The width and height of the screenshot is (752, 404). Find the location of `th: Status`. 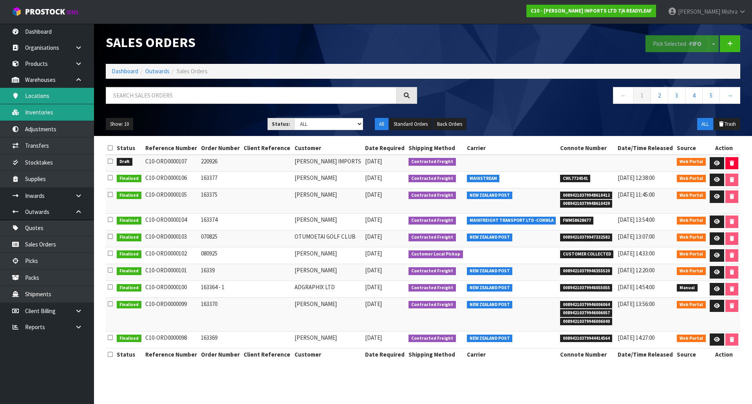

th: Status is located at coordinates (129, 148).